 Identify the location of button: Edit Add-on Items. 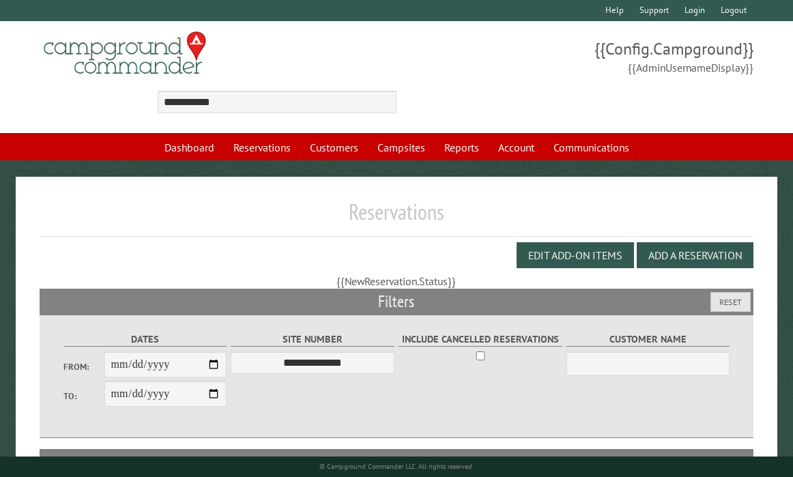
(576, 255).